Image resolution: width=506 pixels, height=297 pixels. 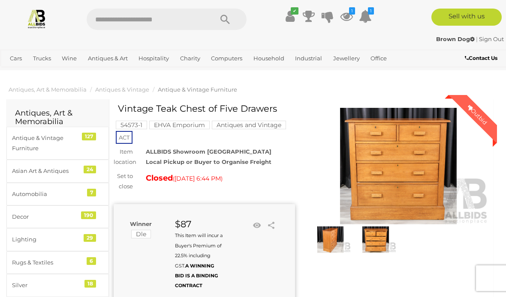 What do you see at coordinates (205, 108) in the screenshot?
I see `h1: Vintage Teak Chest of Five Drawers` at bounding box center [205, 108].